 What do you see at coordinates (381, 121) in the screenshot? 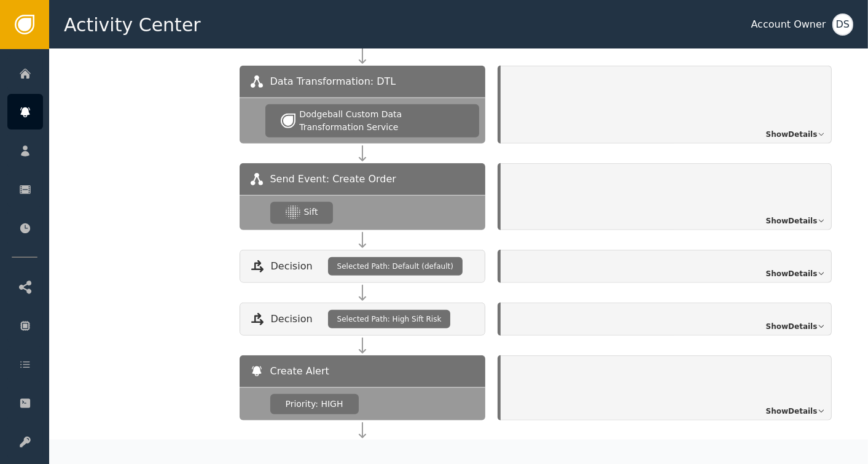
I see `div: Dodgeball Custom Data Transformation Service` at bounding box center [381, 121].